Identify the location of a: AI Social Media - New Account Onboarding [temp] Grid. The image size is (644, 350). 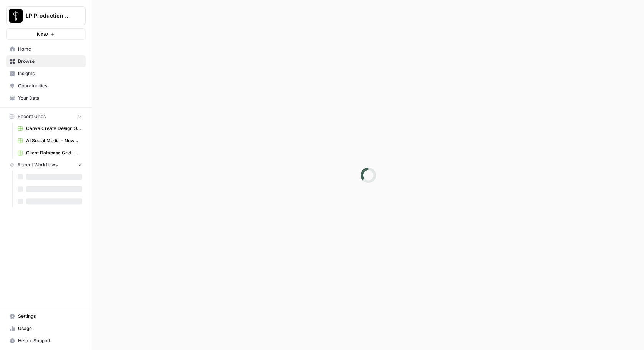
(50, 140).